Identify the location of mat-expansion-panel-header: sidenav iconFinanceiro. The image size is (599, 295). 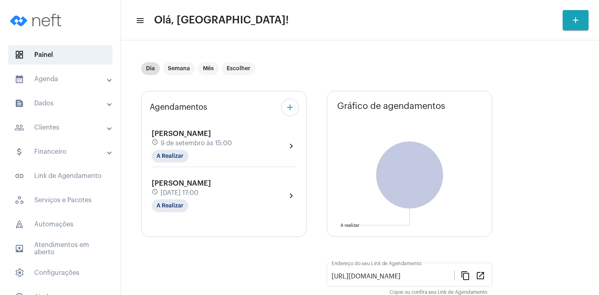
(62, 152).